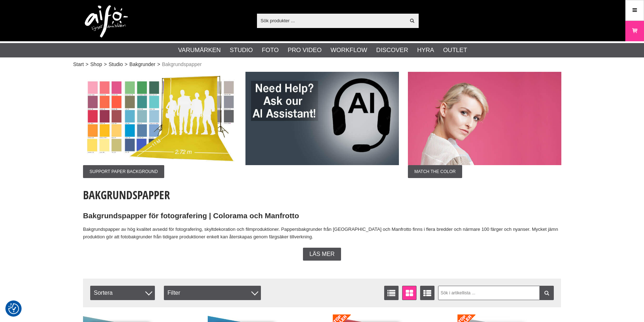 This screenshot has width=644, height=322. Describe the element at coordinates (142, 64) in the screenshot. I see `a: Bakgrunder` at that location.